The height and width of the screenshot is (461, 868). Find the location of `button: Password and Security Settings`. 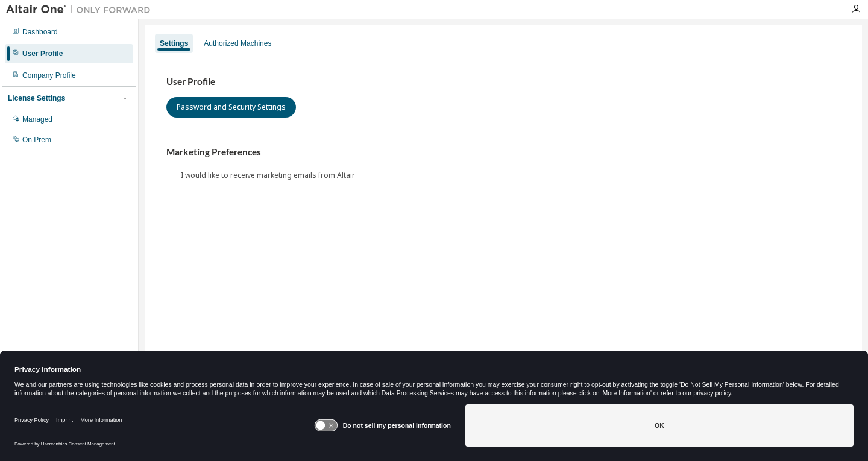

button: Password and Security Settings is located at coordinates (231, 107).